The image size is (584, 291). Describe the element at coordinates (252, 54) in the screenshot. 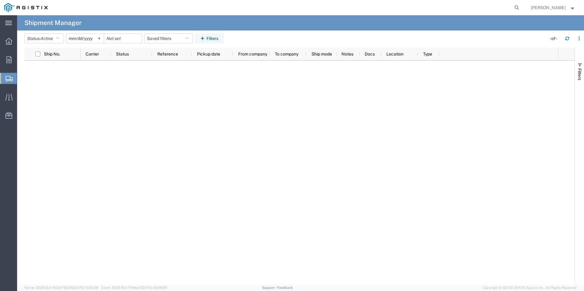

I see `span: From company` at that location.